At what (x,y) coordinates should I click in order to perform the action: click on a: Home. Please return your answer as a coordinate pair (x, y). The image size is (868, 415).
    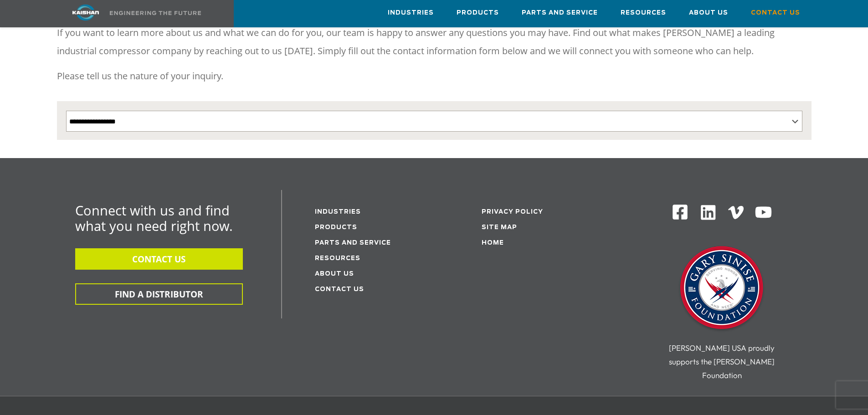
    Looking at the image, I should click on (492, 243).